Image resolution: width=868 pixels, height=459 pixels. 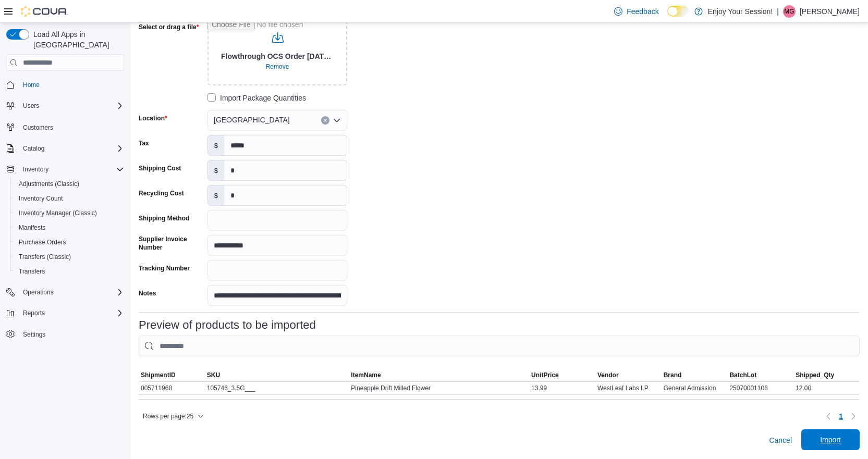 I want to click on a: Purchase Orders, so click(x=42, y=242).